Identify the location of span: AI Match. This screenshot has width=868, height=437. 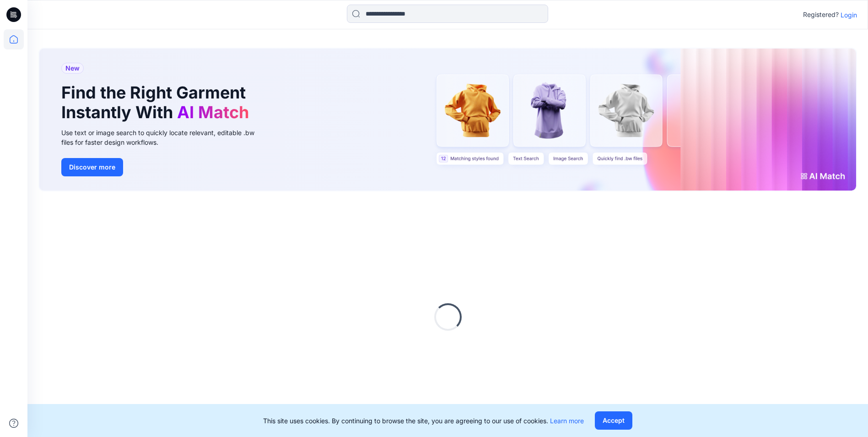
(213, 112).